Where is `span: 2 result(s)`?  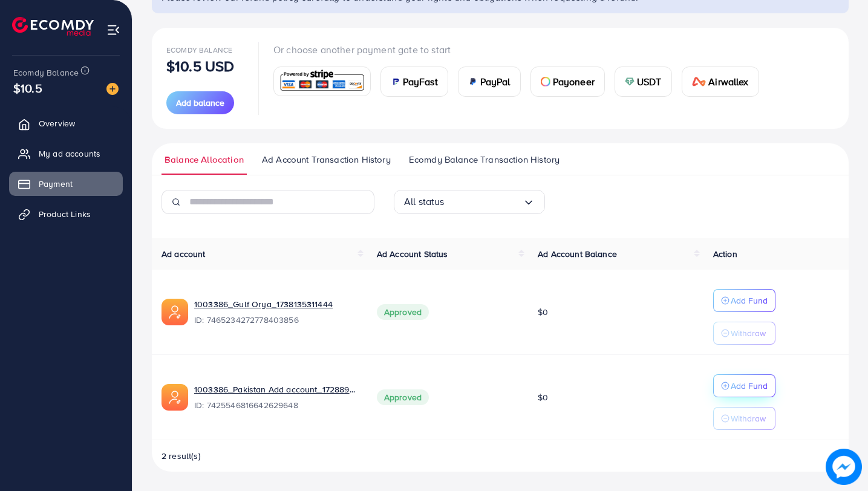 span: 2 result(s) is located at coordinates (181, 456).